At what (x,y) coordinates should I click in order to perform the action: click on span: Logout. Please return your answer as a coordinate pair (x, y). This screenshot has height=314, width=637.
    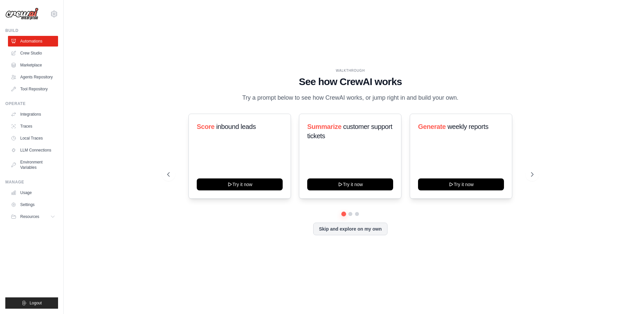
    Looking at the image, I should click on (36, 303).